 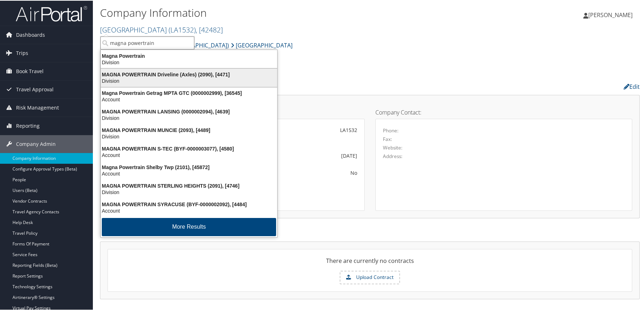 I want to click on span: ( LA1532 ), so click(x=182, y=29).